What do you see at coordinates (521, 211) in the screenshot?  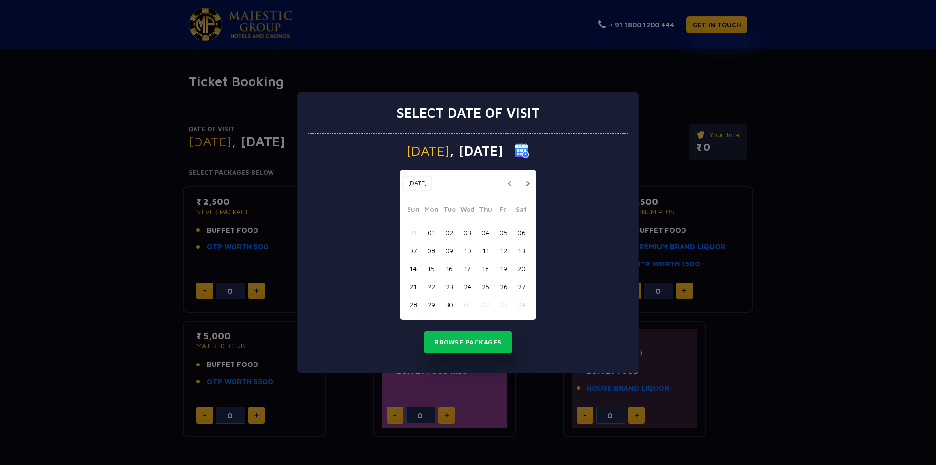 I see `span: Sat` at bounding box center [521, 211].